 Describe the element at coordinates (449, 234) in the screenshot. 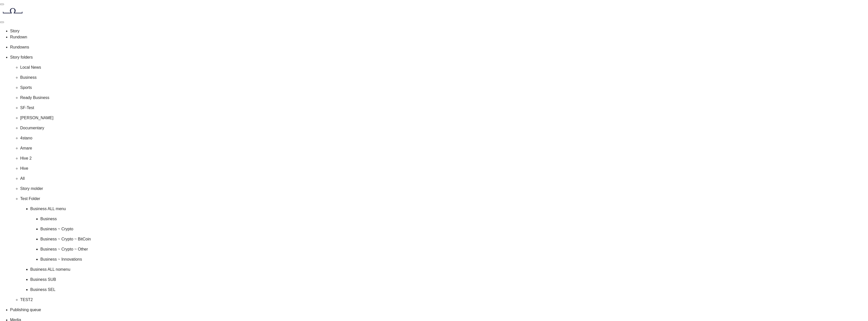

I see `div: Business ALL menuBusinessBusiness ~ CryptoBusiness ~ Crypto ~ BitCoinBusiness ~ Crypto ~ OtherBus...` at that location.